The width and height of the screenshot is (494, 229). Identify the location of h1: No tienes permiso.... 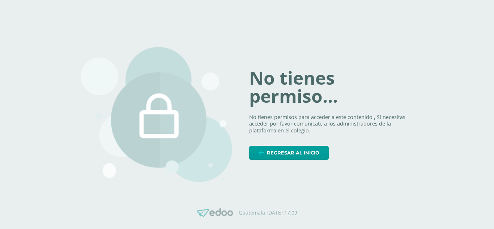
(332, 87).